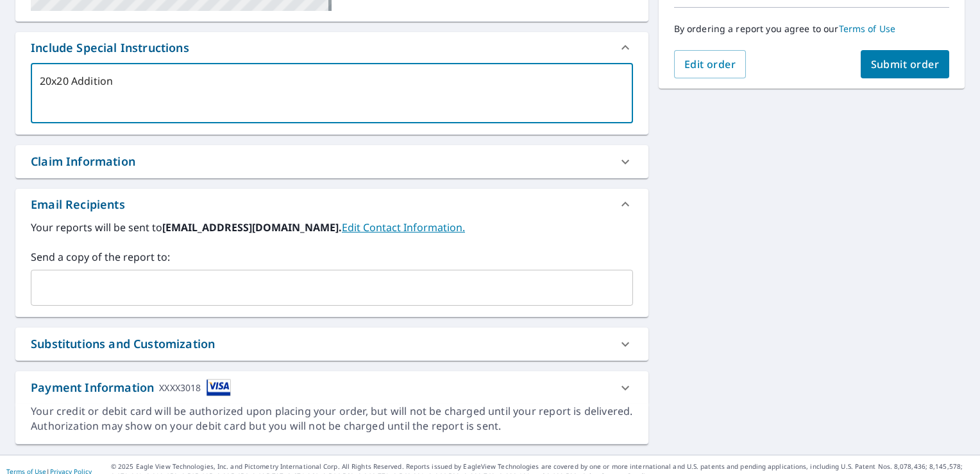 The width and height of the screenshot is (980, 474). What do you see at coordinates (710, 64) in the screenshot?
I see `button: Edit order` at bounding box center [710, 64].